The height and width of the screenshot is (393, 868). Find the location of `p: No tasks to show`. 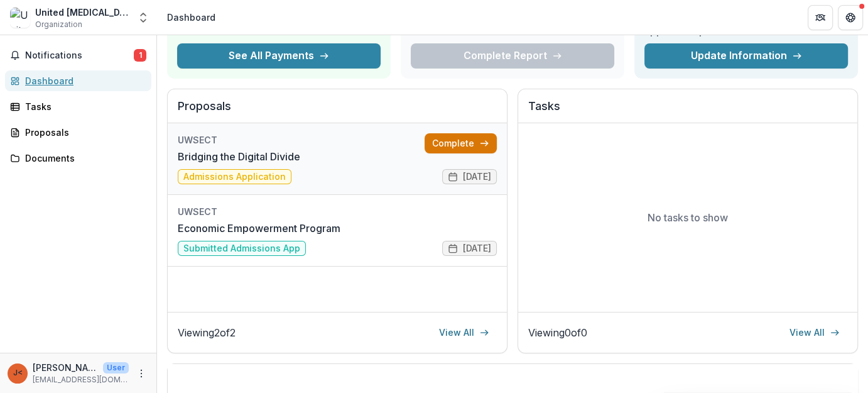

p: No tasks to show is located at coordinates (688, 218).